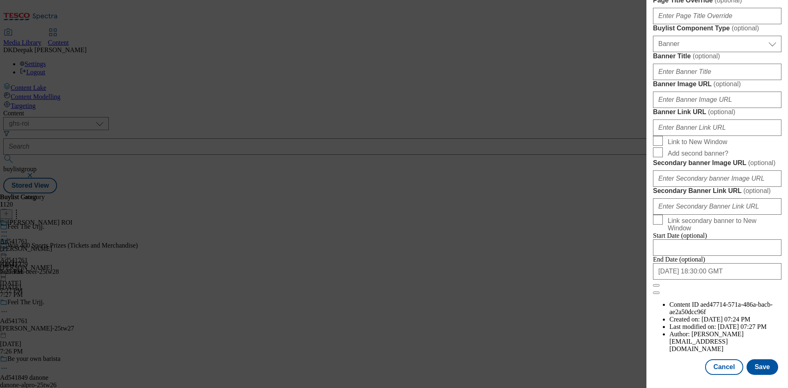 The image size is (788, 388). Describe the element at coordinates (725, 327) in the screenshot. I see `li: Last modified on:` at that location.